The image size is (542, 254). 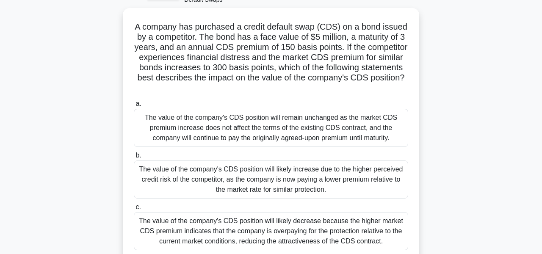 What do you see at coordinates (271, 231) in the screenshot?
I see `div: The value of the company's CDS position will likely decrease because the higher market CDS premiu...` at bounding box center [271, 231].